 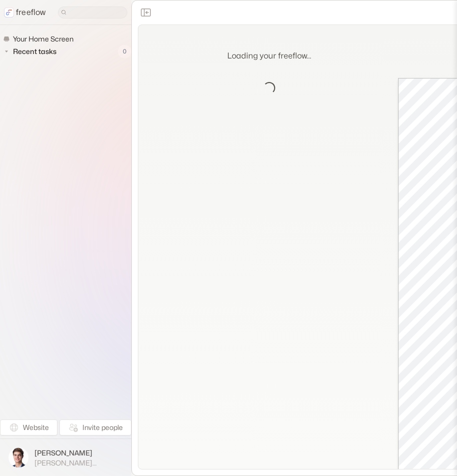 I want to click on a: freeflow, so click(x=25, y=13).